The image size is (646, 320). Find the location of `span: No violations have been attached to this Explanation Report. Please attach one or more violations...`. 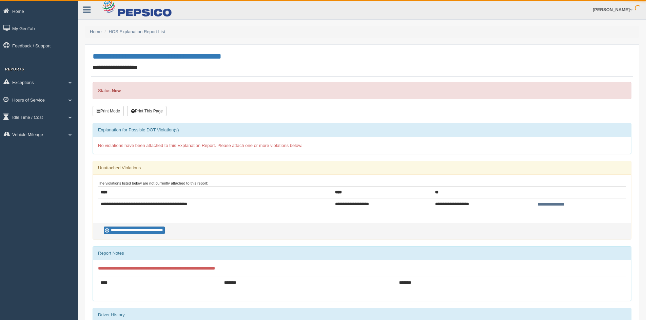

span: No violations have been attached to this Explanation Report. Please attach one or more violations... is located at coordinates (200, 145).